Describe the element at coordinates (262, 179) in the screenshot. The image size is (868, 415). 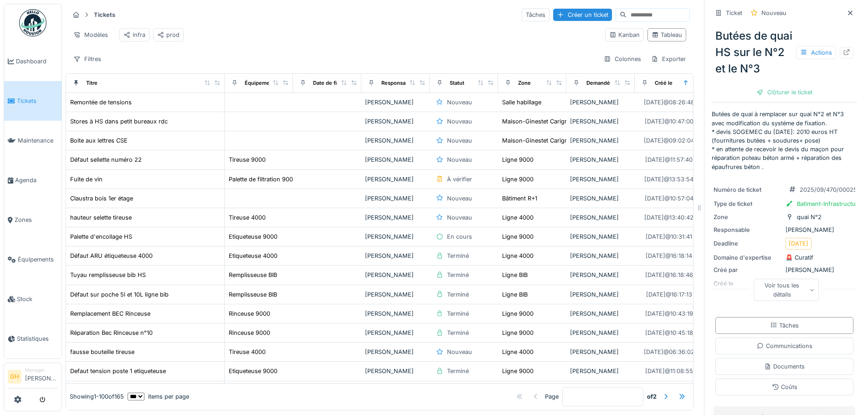
I see `div: Palette de filtration 9000` at that location.